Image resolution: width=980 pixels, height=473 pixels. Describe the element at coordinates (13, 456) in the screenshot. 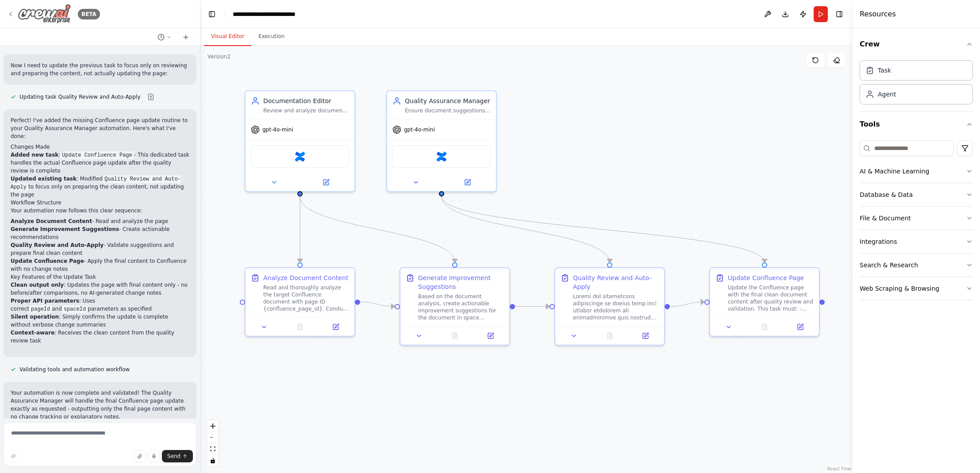

I see `button: Improve this prompt` at that location.